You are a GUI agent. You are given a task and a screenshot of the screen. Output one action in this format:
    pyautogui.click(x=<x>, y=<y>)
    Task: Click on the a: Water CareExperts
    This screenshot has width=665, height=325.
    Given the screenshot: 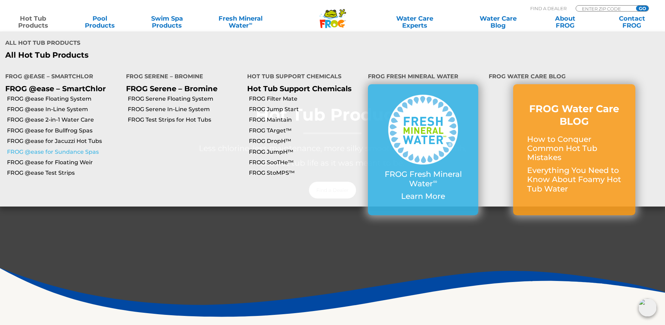 What is the action you would take?
    pyautogui.click(x=415, y=22)
    